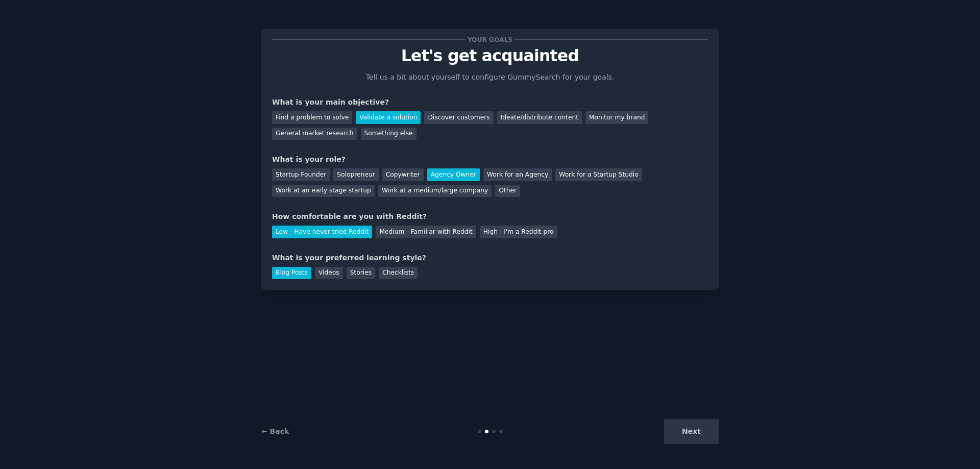  What do you see at coordinates (490, 102) in the screenshot?
I see `div: What is your main objective?` at bounding box center [490, 102].